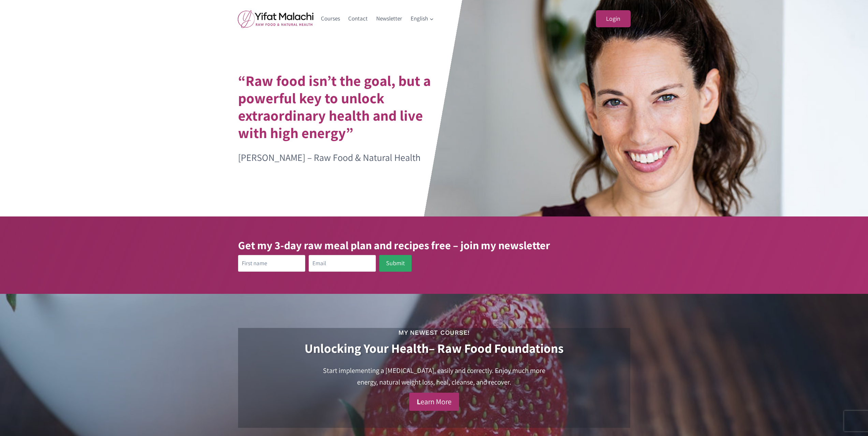  I want to click on a: Login, so click(613, 19).